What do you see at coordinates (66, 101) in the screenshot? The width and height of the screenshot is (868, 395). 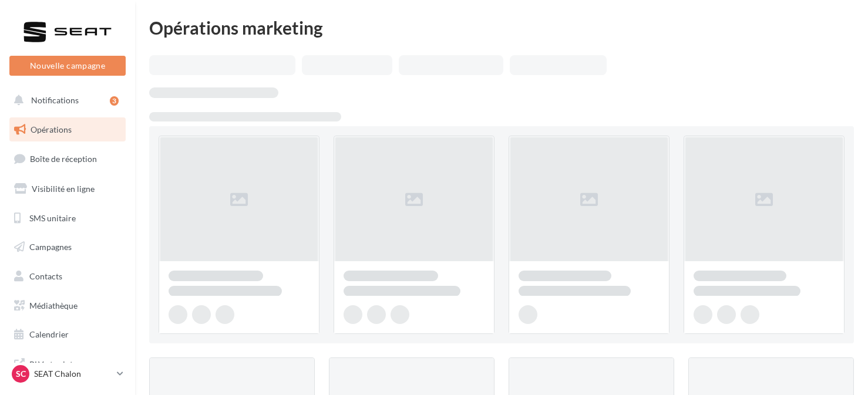 I see `button: Notifications 3` at bounding box center [66, 101].